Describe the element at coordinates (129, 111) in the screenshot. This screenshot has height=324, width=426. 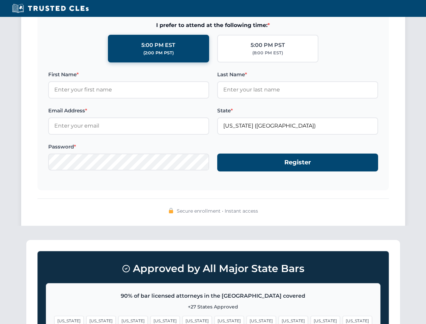
I see `label: Email Address` at that location.